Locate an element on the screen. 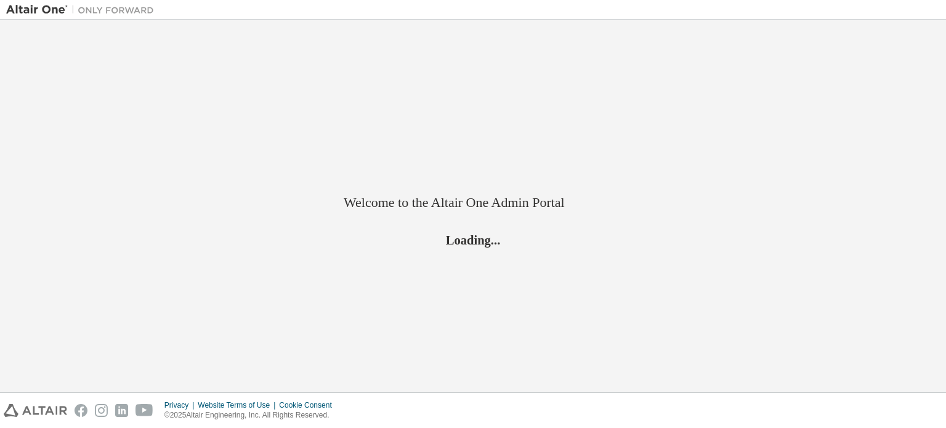 Image resolution: width=946 pixels, height=428 pixels. div: Website Terms of Use is located at coordinates (238, 405).